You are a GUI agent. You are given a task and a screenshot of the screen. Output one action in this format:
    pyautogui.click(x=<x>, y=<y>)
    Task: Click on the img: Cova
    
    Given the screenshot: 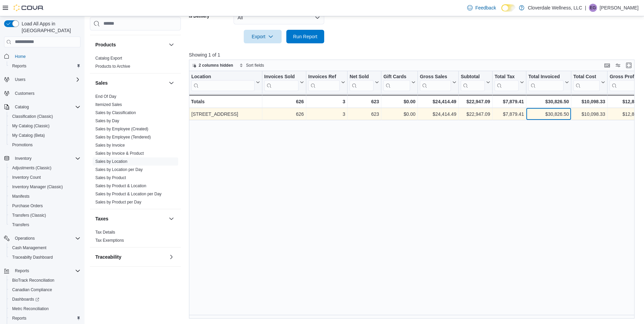 What is the action you would take?
    pyautogui.click(x=28, y=8)
    